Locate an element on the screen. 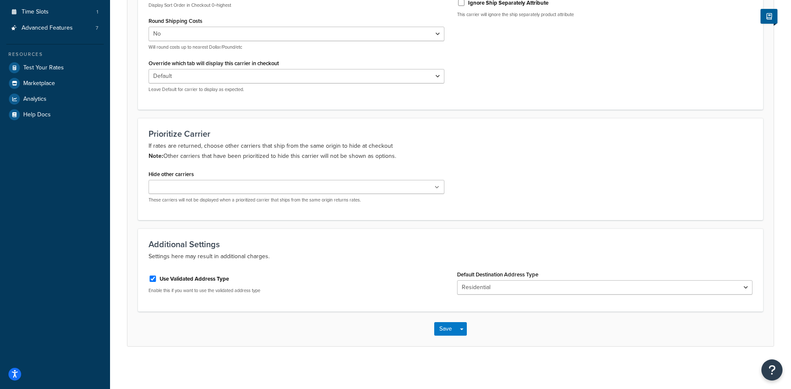  p: Display Sort Order in Checkout 0=highest is located at coordinates (296, 5).